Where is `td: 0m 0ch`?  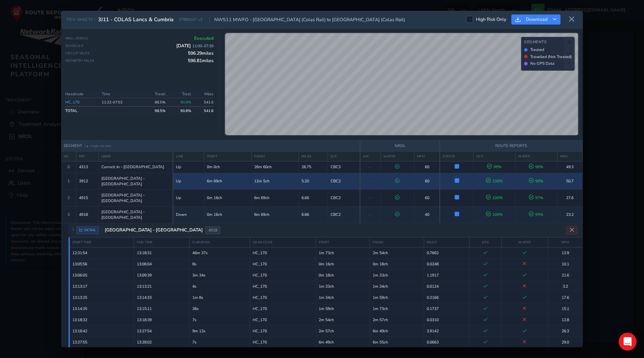
td: 0m 0ch is located at coordinates (227, 167).